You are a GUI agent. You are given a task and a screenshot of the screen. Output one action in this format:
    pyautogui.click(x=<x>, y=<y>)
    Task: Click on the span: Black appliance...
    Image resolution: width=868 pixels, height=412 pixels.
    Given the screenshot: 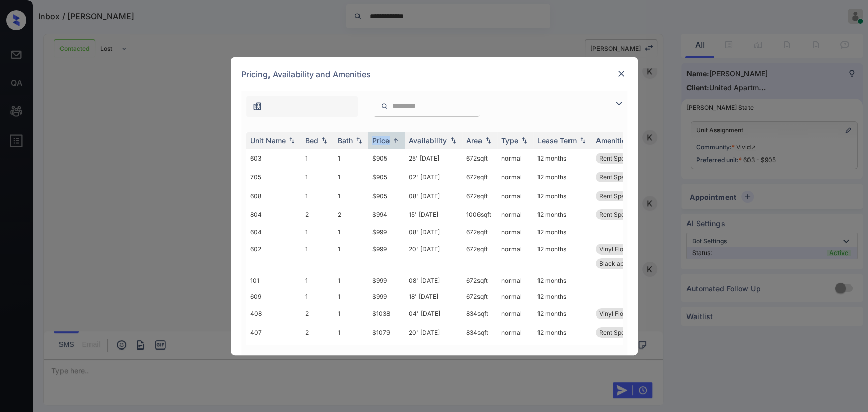 What is the action you would take?
    pyautogui.click(x=624, y=263)
    